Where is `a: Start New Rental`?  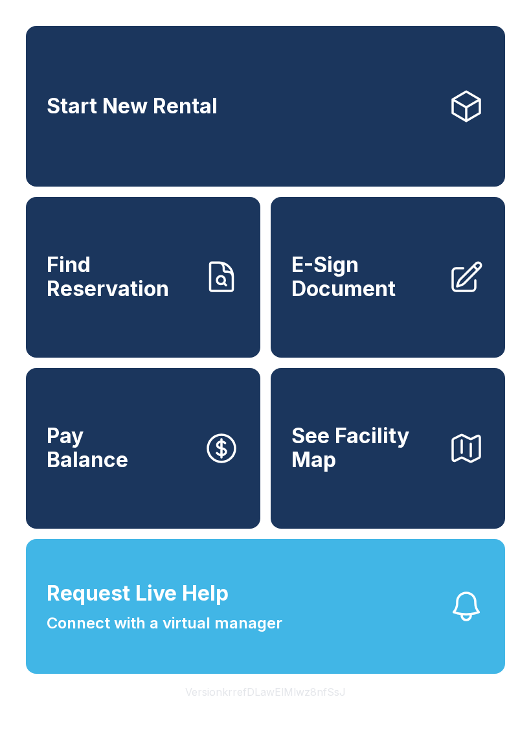
a: Start New Rental is located at coordinates (266, 106).